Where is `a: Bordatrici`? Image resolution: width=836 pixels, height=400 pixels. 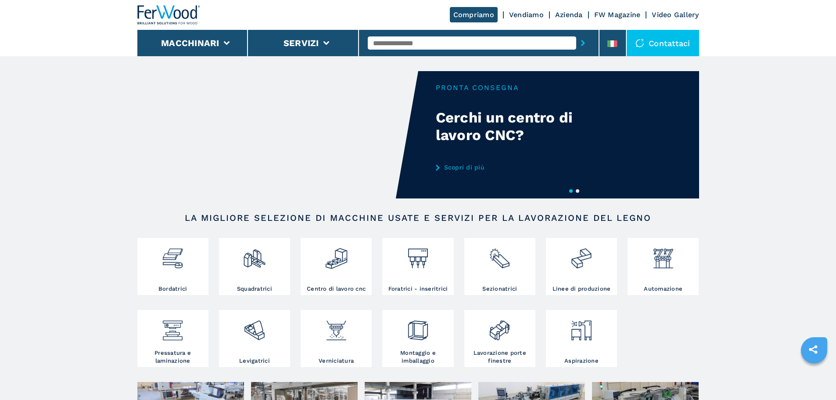 a: Bordatrici is located at coordinates (173, 266).